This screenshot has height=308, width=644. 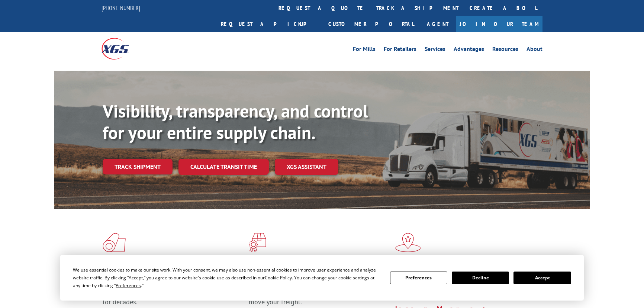 What do you see at coordinates (114, 243) in the screenshot?
I see `img: xgs-icon-total-supply-chain-intelligence-red` at bounding box center [114, 243].